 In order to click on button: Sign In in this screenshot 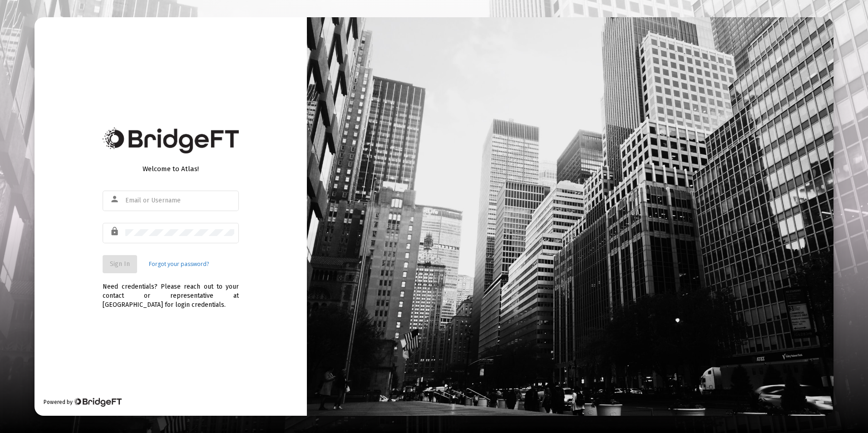, I will do `click(120, 264)`.